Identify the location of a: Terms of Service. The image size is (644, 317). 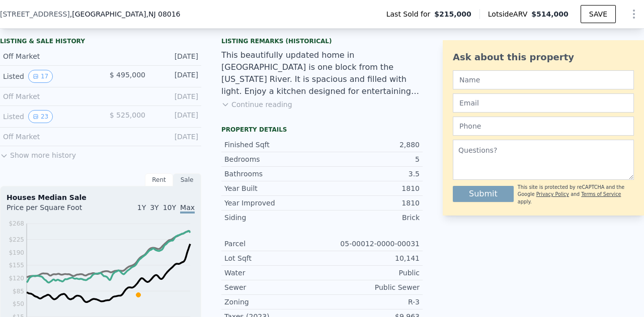
(601, 194).